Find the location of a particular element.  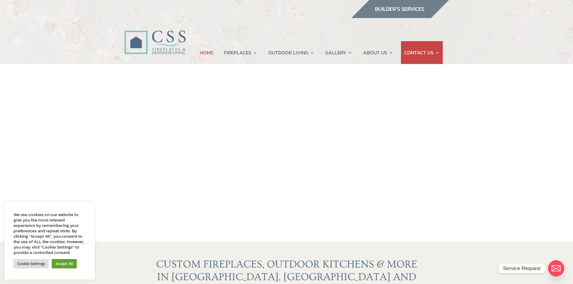

div: We use cookies on our website to give you the most relevant experience by remembering your prefer... is located at coordinates (50, 234).